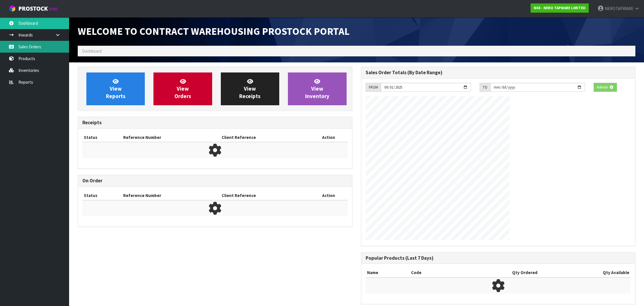 This screenshot has width=644, height=306. Describe the element at coordinates (559, 8) in the screenshot. I see `strong: N04 - NERO TAPWARE LIMITED` at that location.